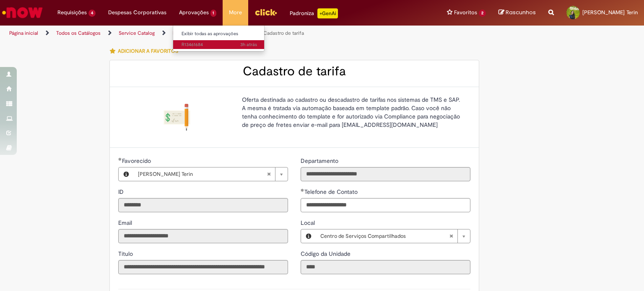 Image resolution: width=644 pixels, height=291 pixels. Describe the element at coordinates (309, 223) in the screenshot. I see `span: Local` at that location.